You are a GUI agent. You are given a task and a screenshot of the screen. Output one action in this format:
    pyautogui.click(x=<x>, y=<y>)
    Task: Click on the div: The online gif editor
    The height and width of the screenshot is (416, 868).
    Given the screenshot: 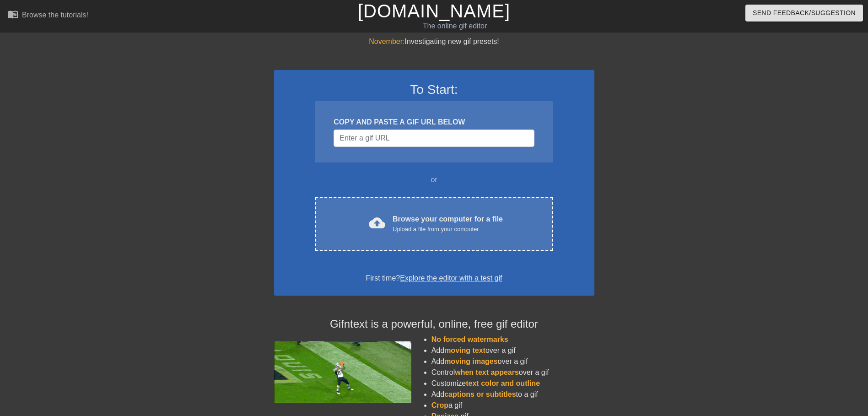 What is the action you would take?
    pyautogui.click(x=454, y=26)
    